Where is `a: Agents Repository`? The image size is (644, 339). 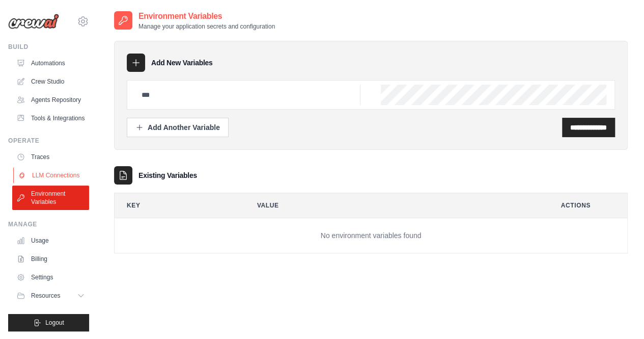 a: Agents Repository is located at coordinates (50, 100).